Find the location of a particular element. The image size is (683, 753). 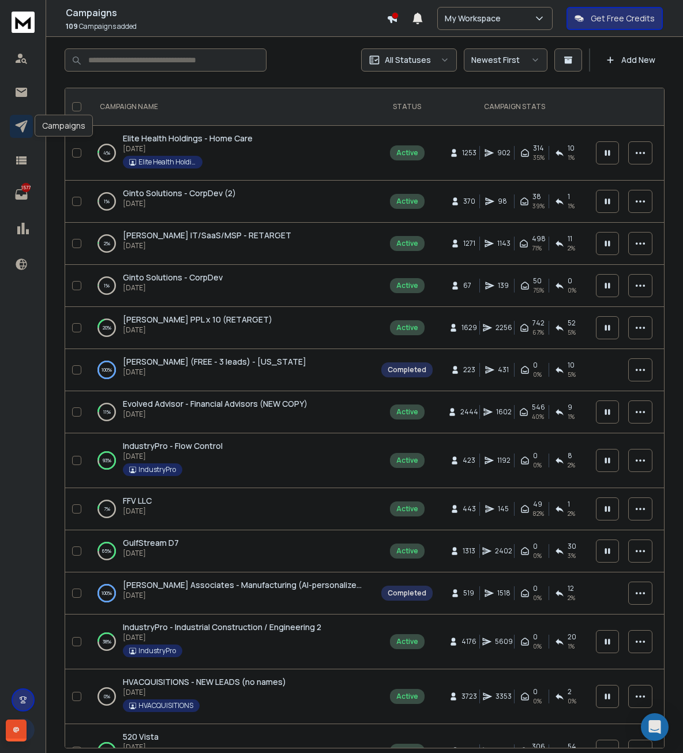

p: 7 % is located at coordinates (107, 509).